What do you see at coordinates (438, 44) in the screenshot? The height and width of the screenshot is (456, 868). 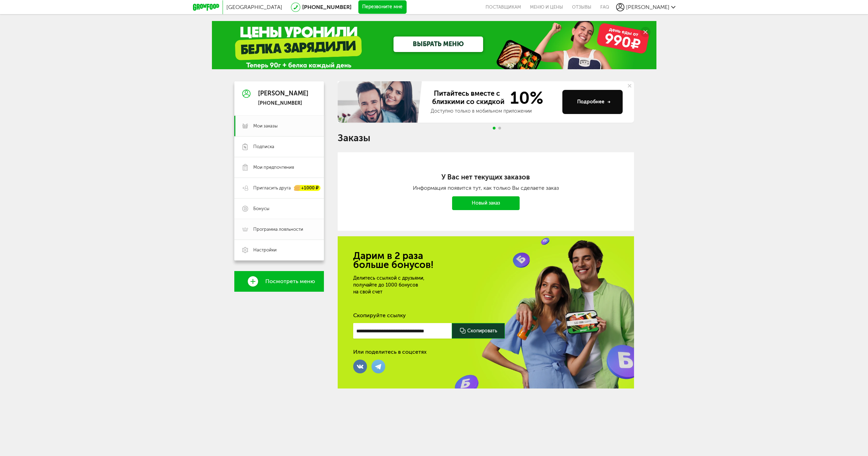 I see `a: ВЫБРАТЬ МЕНЮ` at bounding box center [438, 44].